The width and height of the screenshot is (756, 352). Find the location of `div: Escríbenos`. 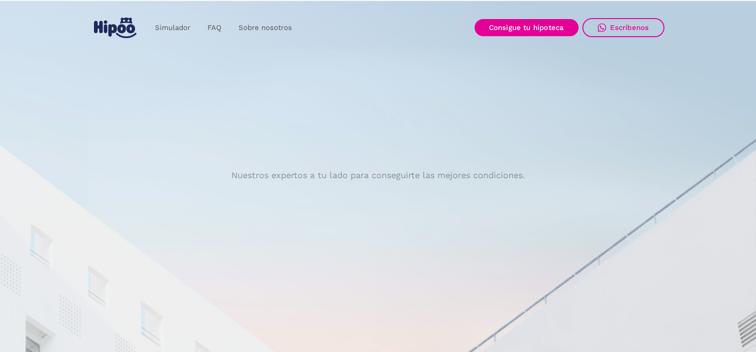

div: Escríbenos is located at coordinates (630, 28).